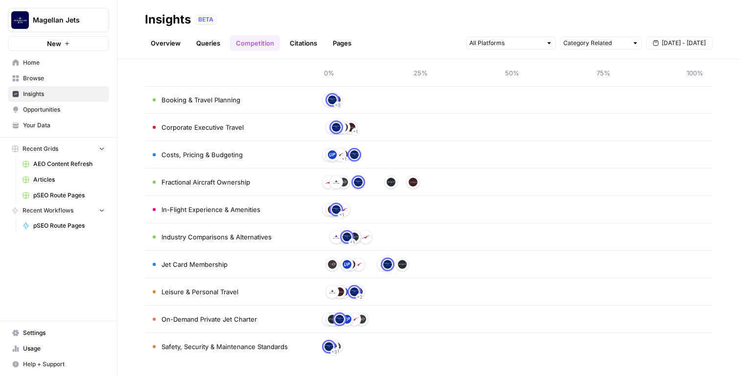  I want to click on input: Category Related, so click(596, 43).